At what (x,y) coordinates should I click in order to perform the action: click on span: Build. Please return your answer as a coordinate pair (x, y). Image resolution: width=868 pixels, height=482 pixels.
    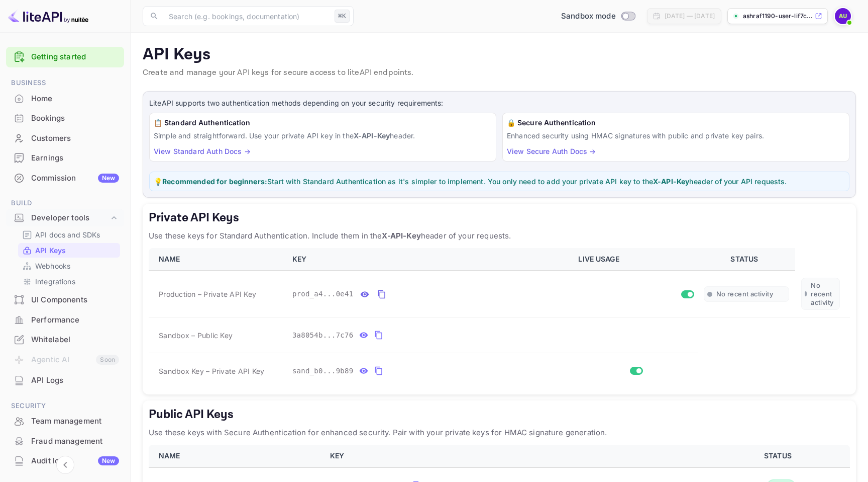
    Looking at the image, I should click on (65, 203).